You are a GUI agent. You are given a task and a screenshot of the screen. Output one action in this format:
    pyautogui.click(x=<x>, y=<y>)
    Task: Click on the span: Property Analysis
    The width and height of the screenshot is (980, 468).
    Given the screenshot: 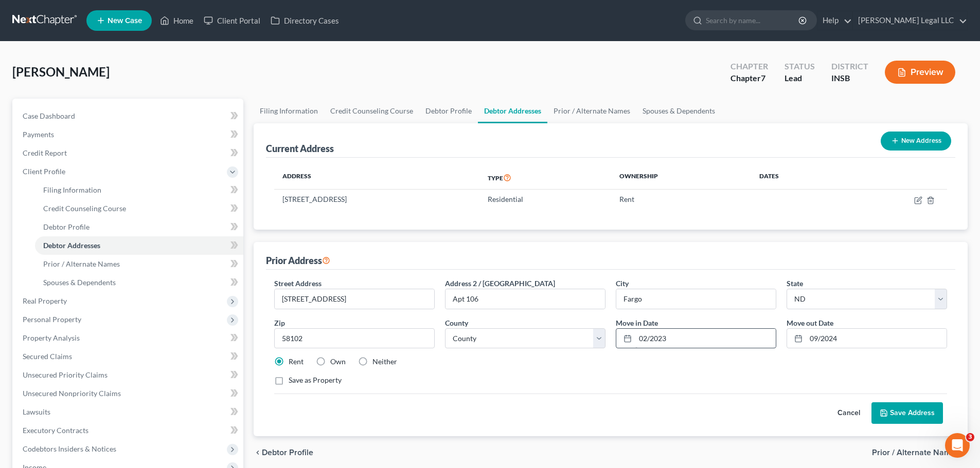 What is the action you would take?
    pyautogui.click(x=51, y=337)
    